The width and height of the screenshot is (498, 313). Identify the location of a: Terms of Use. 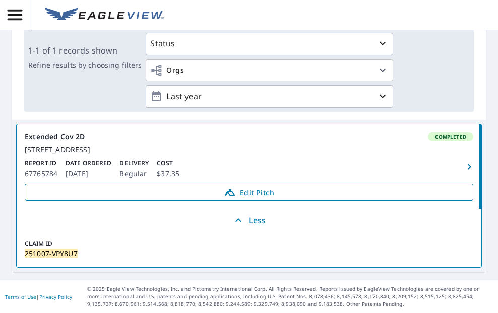
(21, 296).